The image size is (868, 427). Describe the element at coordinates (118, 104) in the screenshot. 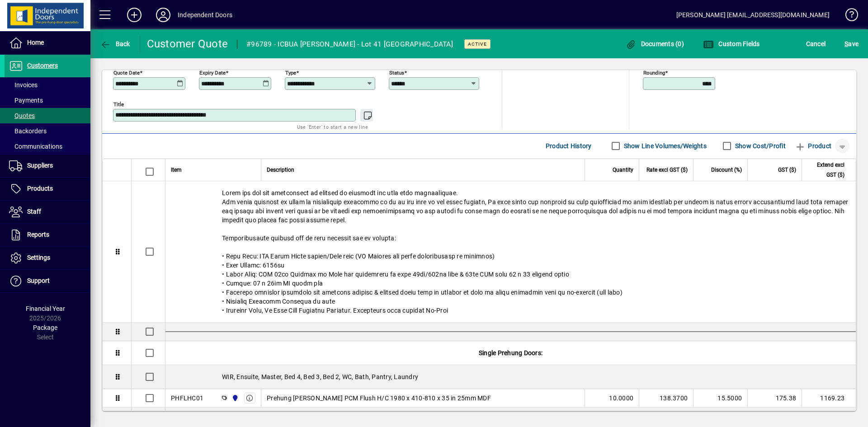

I see `mat-label: Title` at that location.